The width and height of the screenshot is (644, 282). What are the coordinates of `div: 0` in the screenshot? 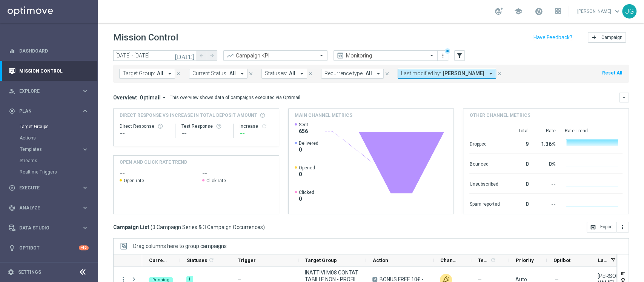 It's located at (518, 183).